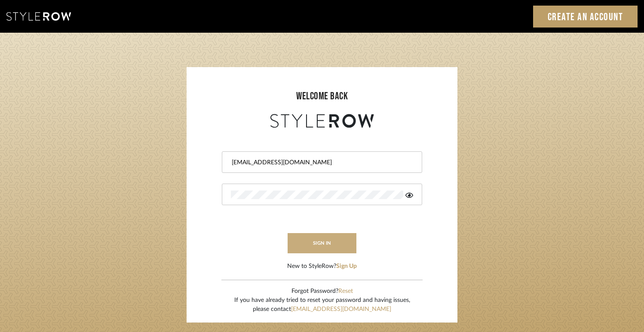  What do you see at coordinates (322, 291) in the screenshot?
I see `div: Forgot Password?` at bounding box center [322, 291].